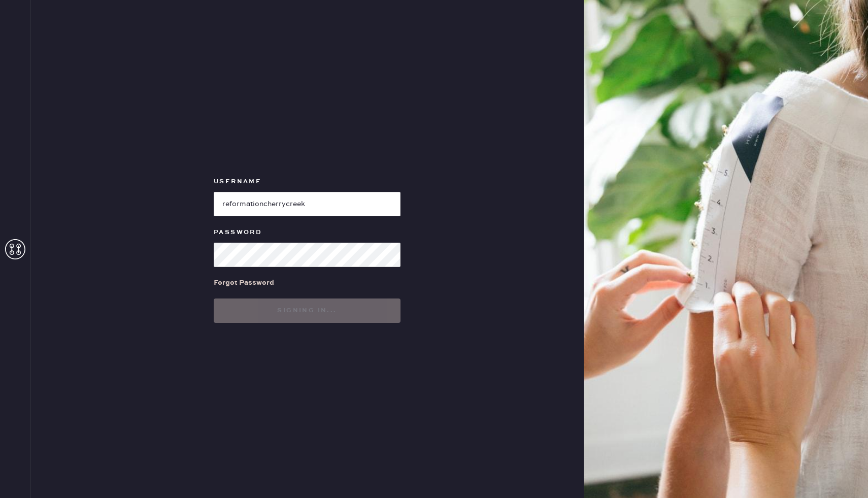 The height and width of the screenshot is (498, 868). I want to click on label: Username, so click(307, 182).